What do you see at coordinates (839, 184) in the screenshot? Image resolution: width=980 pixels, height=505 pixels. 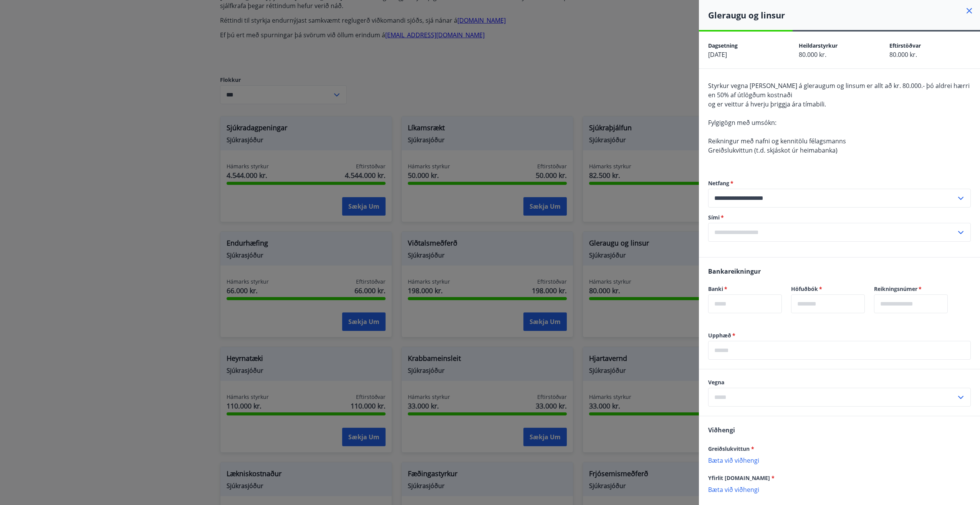 I see `label: Netfang` at bounding box center [839, 184].